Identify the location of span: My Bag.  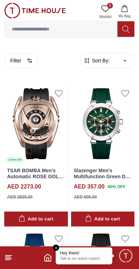
(125, 16).